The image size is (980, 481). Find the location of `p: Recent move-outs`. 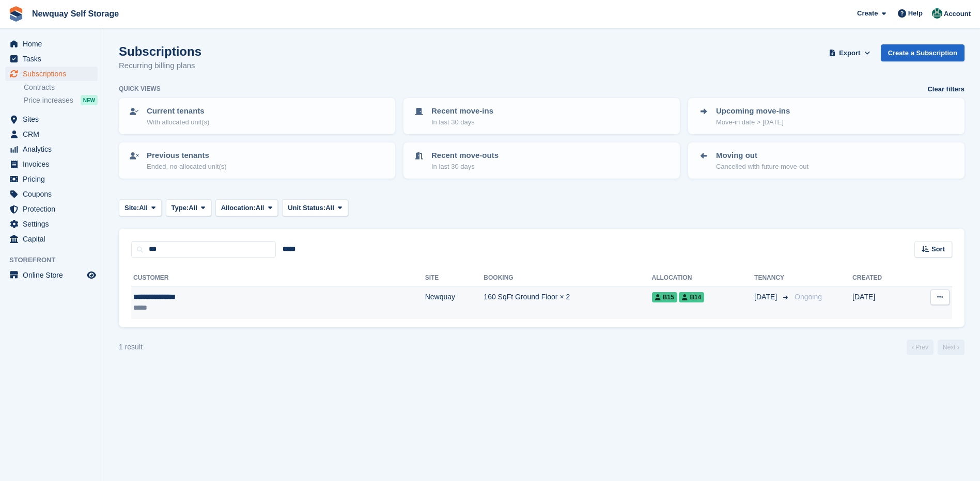

p: Recent move-outs is located at coordinates (465, 155).